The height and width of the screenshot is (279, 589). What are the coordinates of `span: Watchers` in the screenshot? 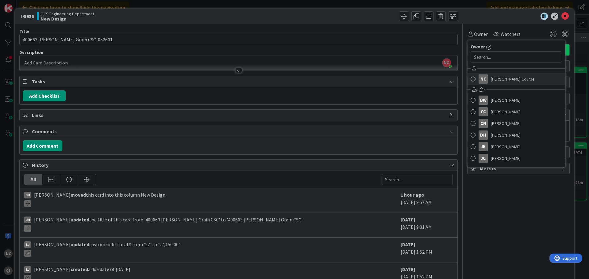 It's located at (510, 34).